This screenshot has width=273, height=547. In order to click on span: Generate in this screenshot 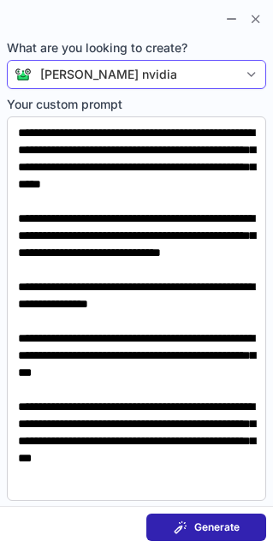, I will do `click(216, 527)`.